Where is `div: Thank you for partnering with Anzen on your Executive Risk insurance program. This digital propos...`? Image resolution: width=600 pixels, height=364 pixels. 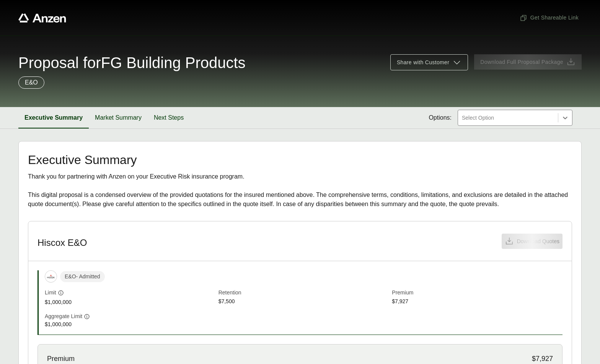 div: Thank you for partnering with Anzen on your Executive Risk insurance program. This digital propos... is located at coordinates (300, 190).